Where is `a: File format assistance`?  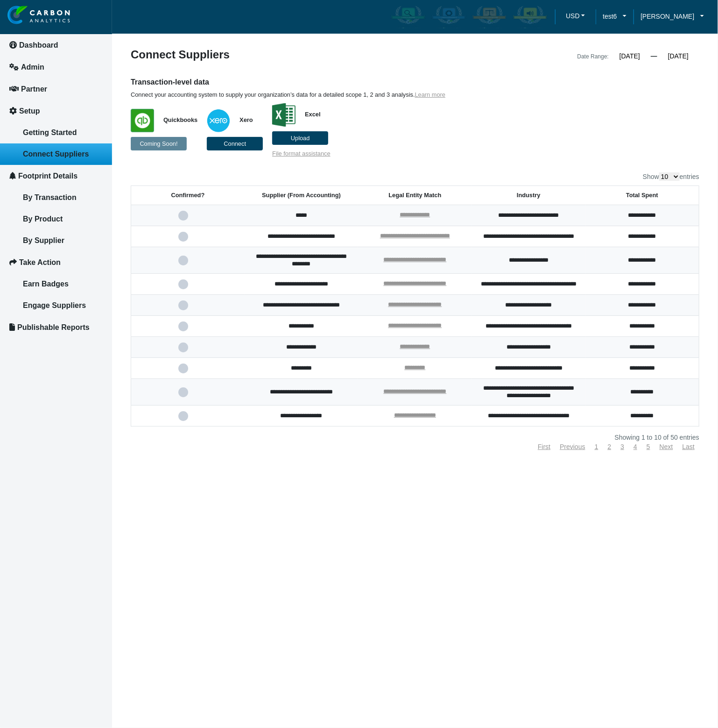 a: File format assistance is located at coordinates (301, 153).